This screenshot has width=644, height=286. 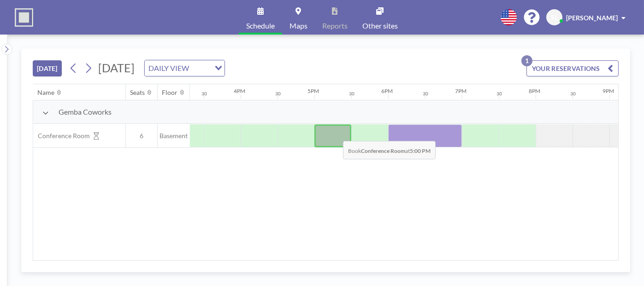 What do you see at coordinates (239, 91) in the screenshot?
I see `div: 4PM` at bounding box center [239, 91].